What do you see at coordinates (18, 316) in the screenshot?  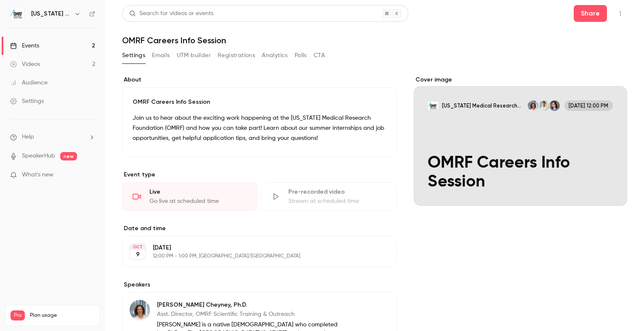 I see `span: Pro` at bounding box center [18, 316].